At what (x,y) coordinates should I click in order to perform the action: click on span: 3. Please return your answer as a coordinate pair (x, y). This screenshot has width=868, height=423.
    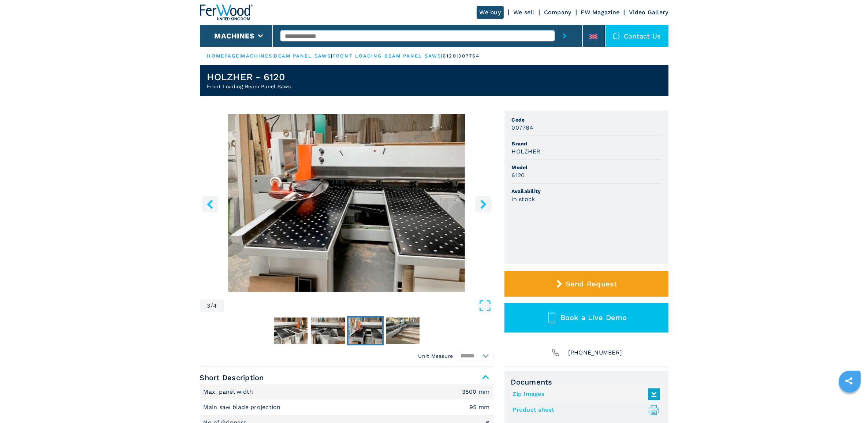
    Looking at the image, I should click on (209, 306).